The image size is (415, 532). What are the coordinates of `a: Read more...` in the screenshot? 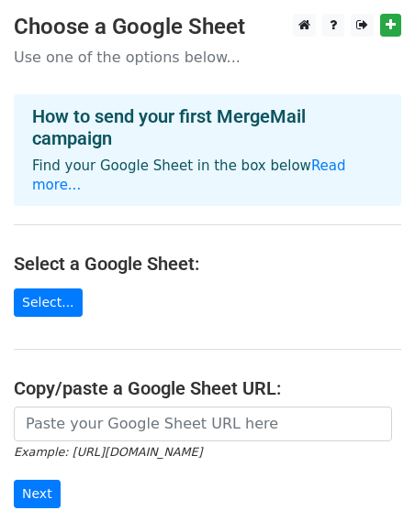 It's located at (189, 175).